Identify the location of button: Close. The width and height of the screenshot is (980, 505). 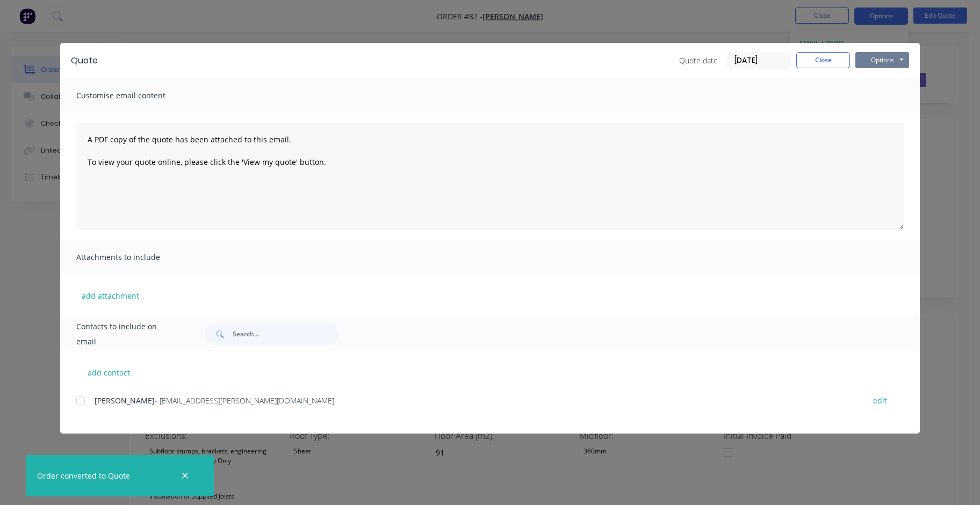
(823, 60).